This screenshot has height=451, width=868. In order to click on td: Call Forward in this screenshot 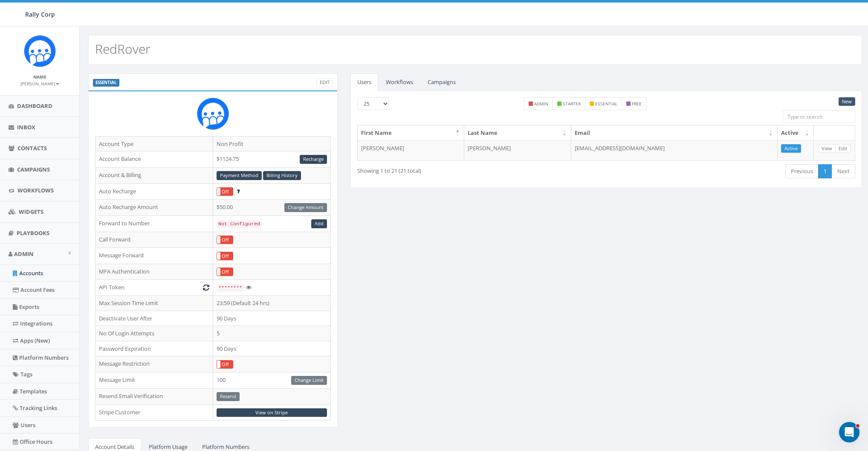, I will do `click(154, 240)`.